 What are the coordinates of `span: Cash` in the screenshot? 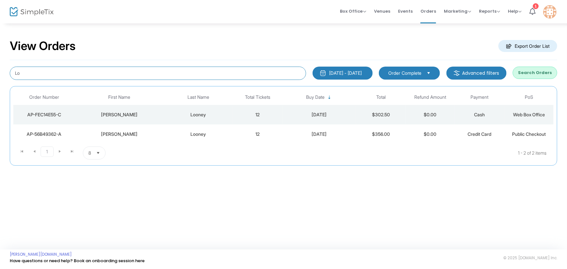 It's located at (480, 114).